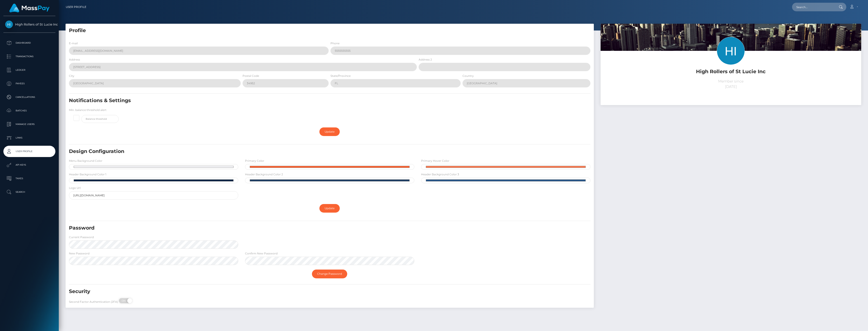 Image resolution: width=868 pixels, height=331 pixels. Describe the element at coordinates (29, 70) in the screenshot. I see `a: Ledger` at that location.